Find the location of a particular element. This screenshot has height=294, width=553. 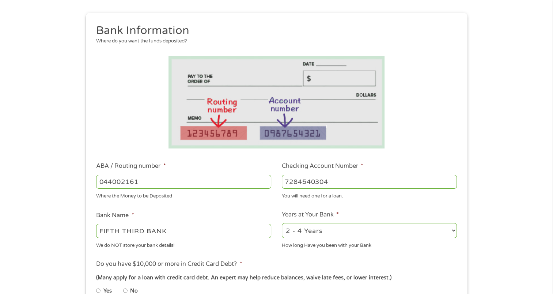

div: We do NOT store your bank details! is located at coordinates (184, 244).